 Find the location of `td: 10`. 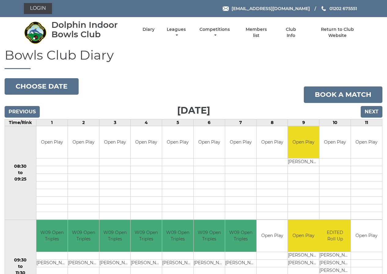

td: 10 is located at coordinates (335, 123).